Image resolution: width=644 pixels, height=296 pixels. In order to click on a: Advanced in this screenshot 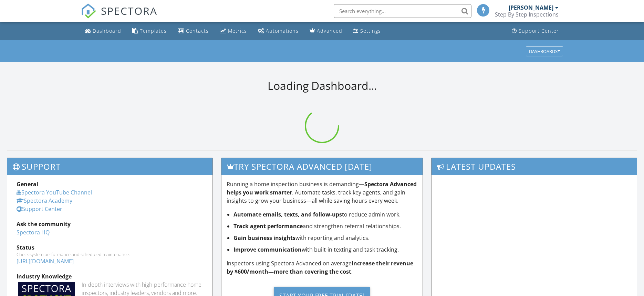, I will do `click(326, 31)`.